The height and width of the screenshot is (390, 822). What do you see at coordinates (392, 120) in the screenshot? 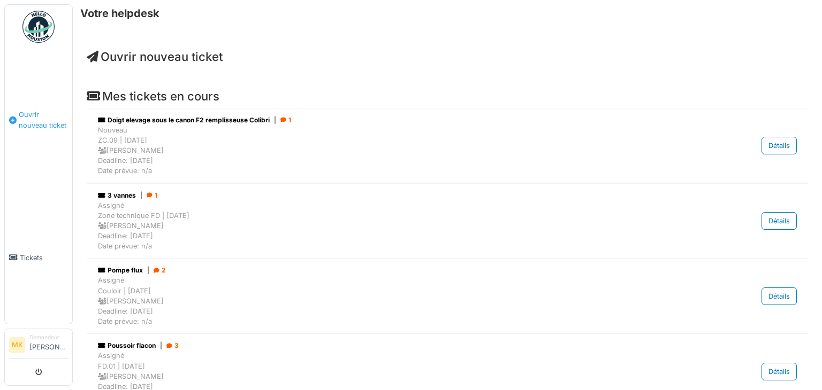
I see `div: Doigt elevage sous le canon F2 remplisseuse Colibri` at bounding box center [392, 120].